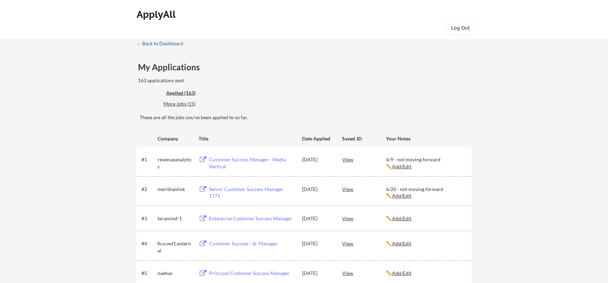 The height and width of the screenshot is (283, 608). What do you see at coordinates (252, 273) in the screenshot?
I see `div: Principal Customer Success Manager` at bounding box center [252, 273].